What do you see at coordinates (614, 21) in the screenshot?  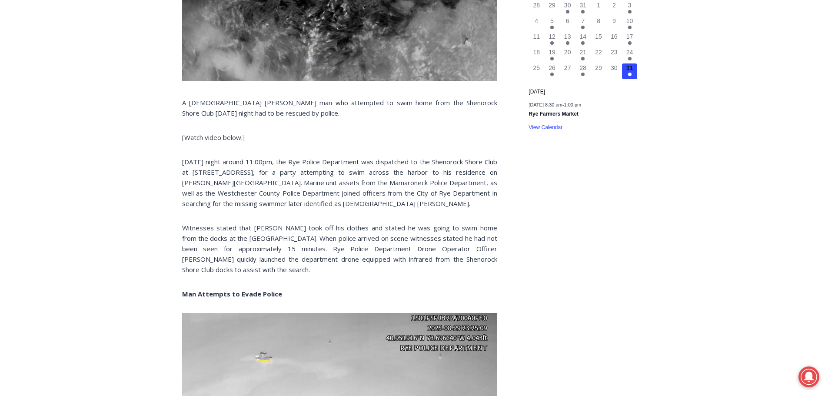 I see `time: 9` at bounding box center [614, 21].